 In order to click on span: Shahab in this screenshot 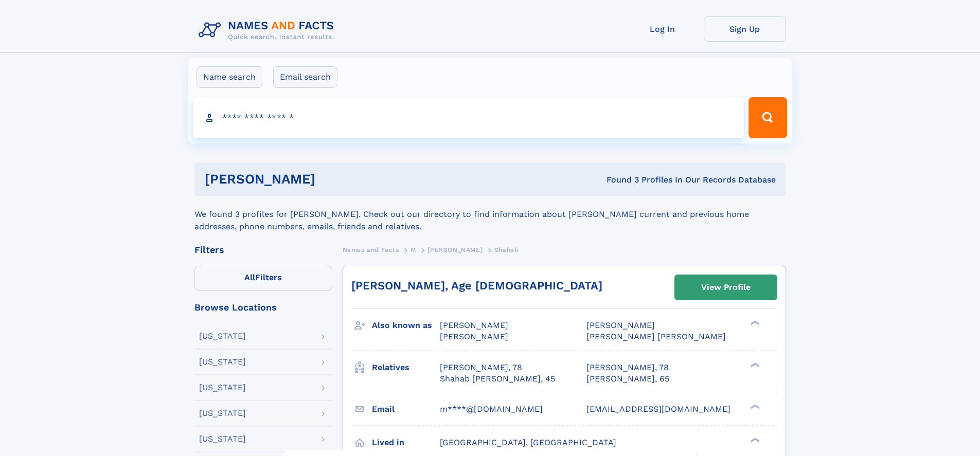, I will do `click(507, 249)`.